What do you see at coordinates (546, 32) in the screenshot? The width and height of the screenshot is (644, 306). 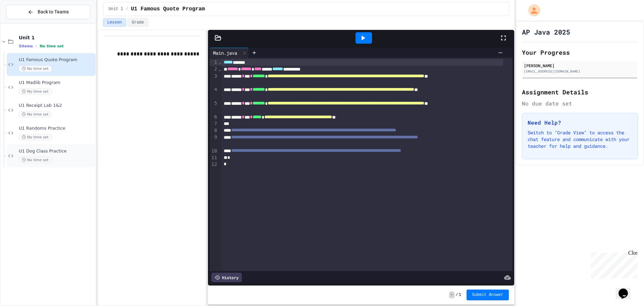 I see `h1: AP Java 2025` at bounding box center [546, 32].